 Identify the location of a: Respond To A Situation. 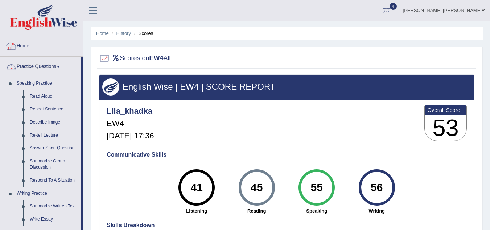
(54, 180).